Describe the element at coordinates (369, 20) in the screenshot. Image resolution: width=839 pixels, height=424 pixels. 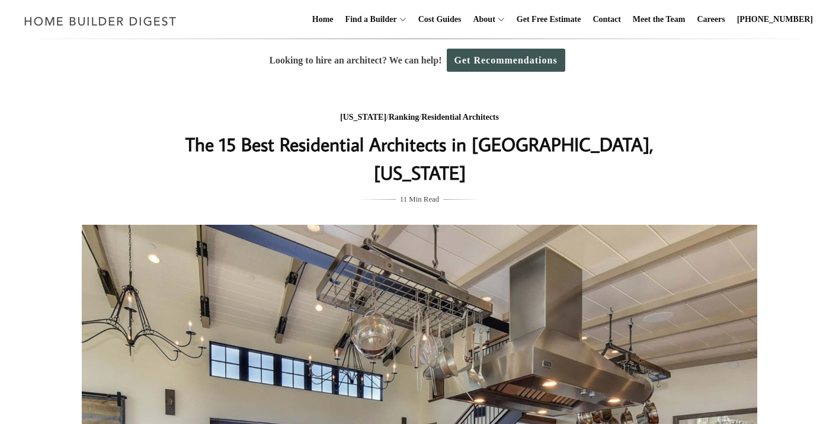
I see `a: Find a Builder` at that location.